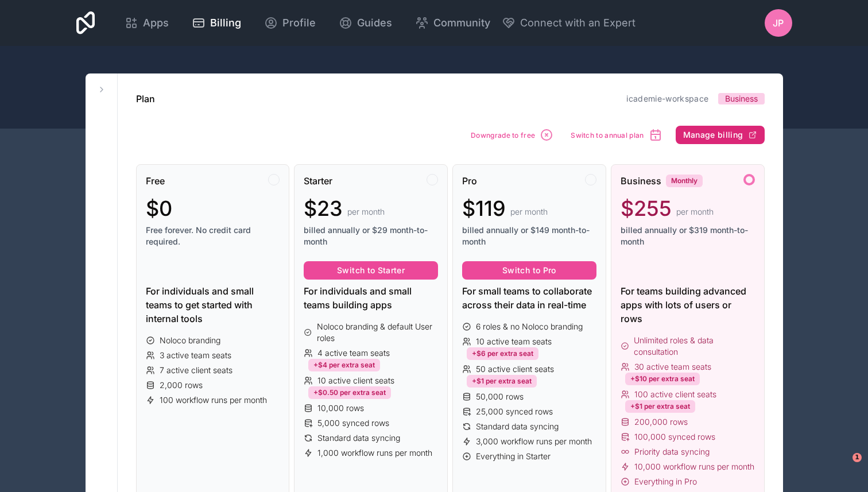 This screenshot has height=492, width=868. Describe the element at coordinates (371, 270) in the screenshot. I see `button: Switch to Starter` at that location.